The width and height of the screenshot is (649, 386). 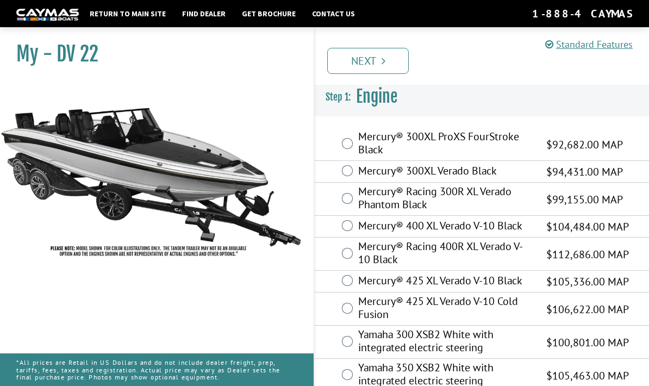 I want to click on span: $104,484.00 MAP, so click(x=587, y=227).